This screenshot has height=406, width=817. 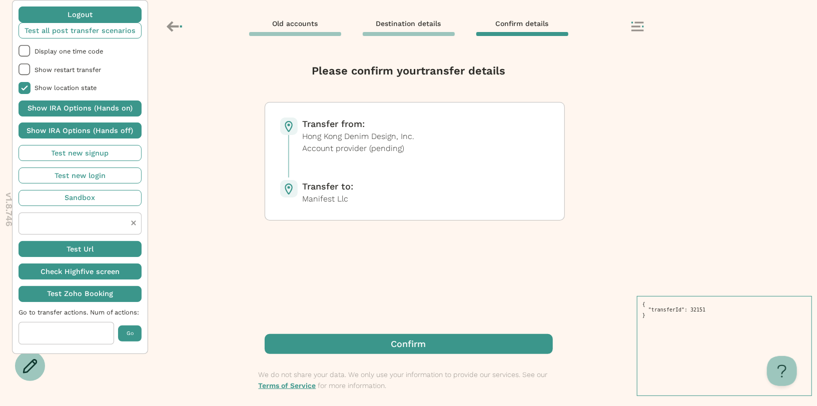 What do you see at coordinates (359, 149) in the screenshot?
I see `p: Account provider (pending)` at bounding box center [359, 149].